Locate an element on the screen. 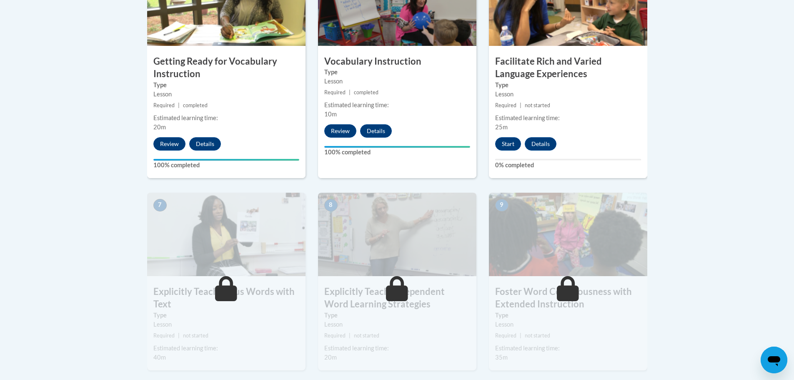 The image size is (794, 380). h3: Explicitly Teach Focus Words with Text is located at coordinates (226, 298).